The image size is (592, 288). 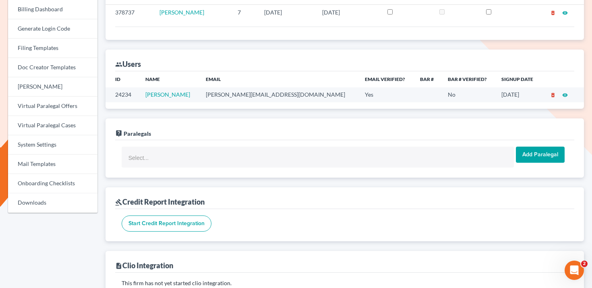 I want to click on p: This firm has not yet started clio integration., so click(x=345, y=283).